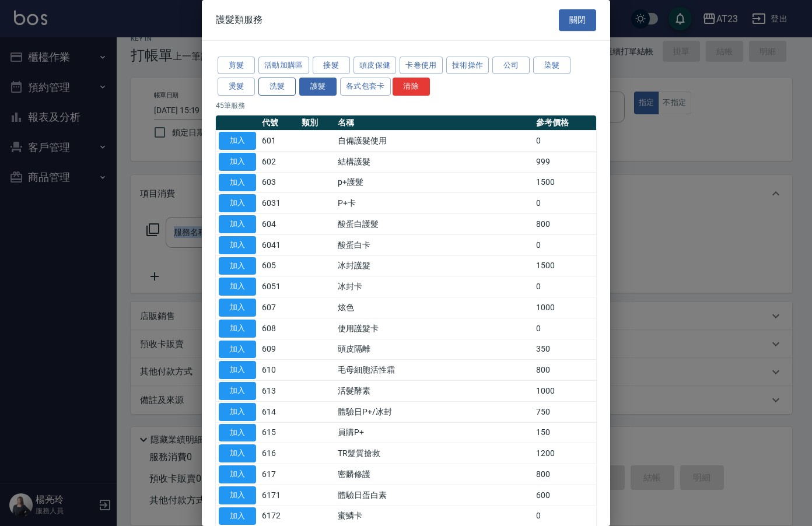  What do you see at coordinates (434, 392) in the screenshot?
I see `td: 活髮酵素` at bounding box center [434, 392].